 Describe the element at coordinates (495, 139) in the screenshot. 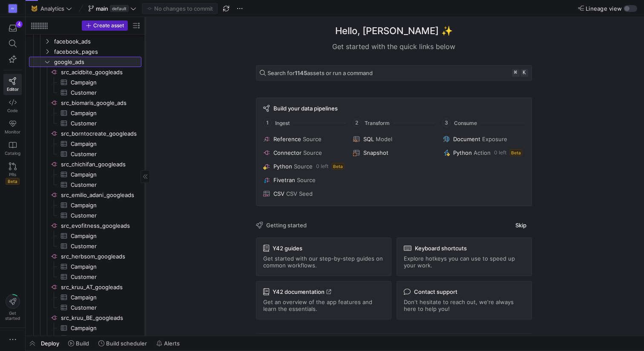

I see `span: Exposure` at that location.